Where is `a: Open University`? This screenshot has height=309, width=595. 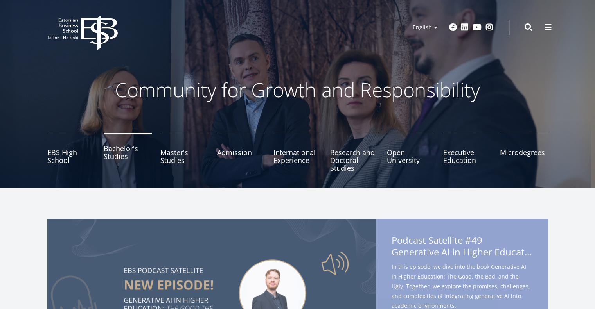
a: Open University is located at coordinates (410, 152).